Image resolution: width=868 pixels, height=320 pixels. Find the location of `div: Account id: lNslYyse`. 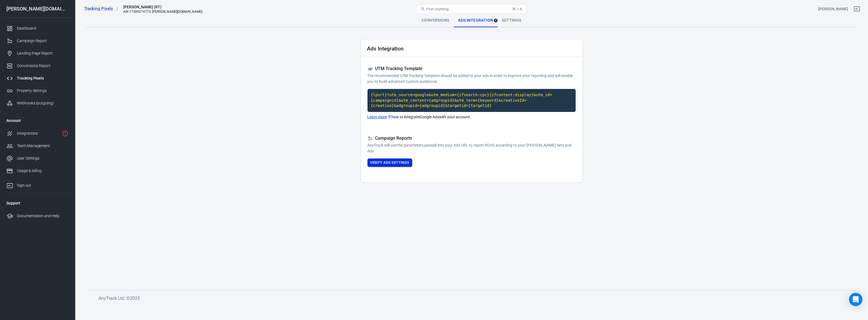

div: Account id: lNslYyse is located at coordinates (834, 9).